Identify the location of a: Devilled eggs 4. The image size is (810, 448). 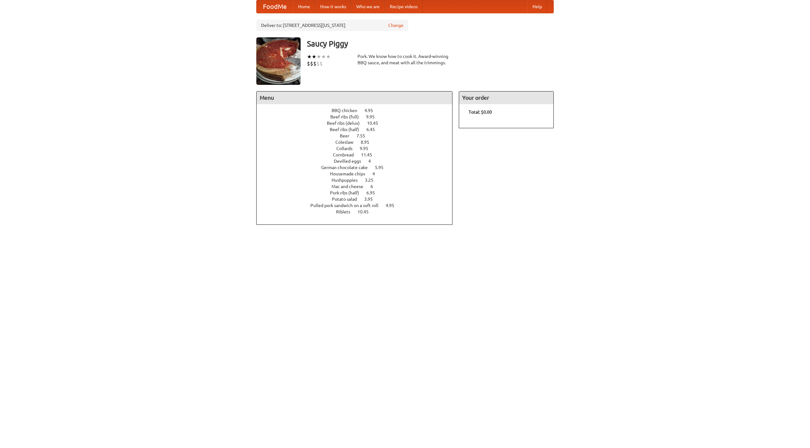
(358, 161).